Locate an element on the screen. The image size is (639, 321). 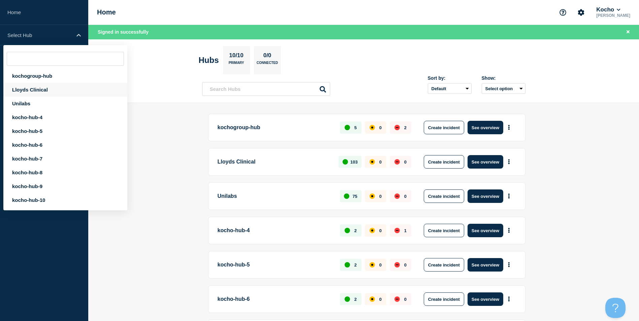
p: 75 is located at coordinates (355, 196).